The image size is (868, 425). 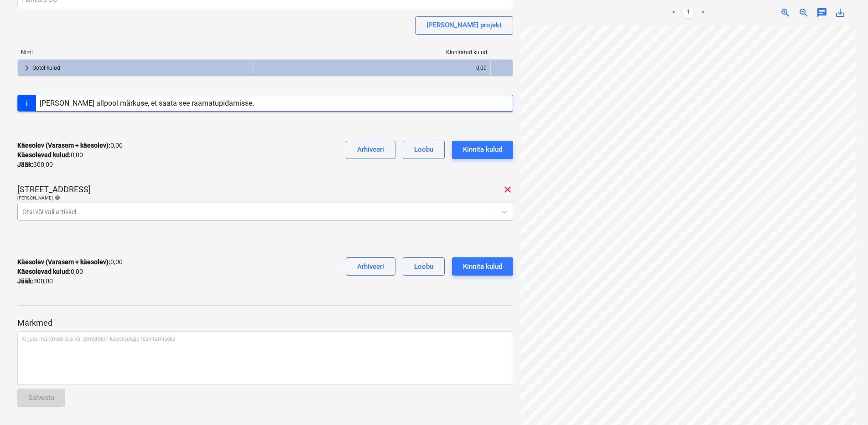 What do you see at coordinates (372, 52) in the screenshot?
I see `div: Kinnitatud kulud` at bounding box center [372, 52].